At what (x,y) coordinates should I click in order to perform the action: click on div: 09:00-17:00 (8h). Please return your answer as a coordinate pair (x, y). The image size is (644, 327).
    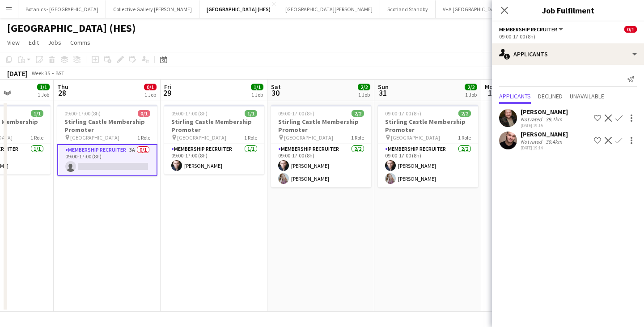
    Looking at the image, I should click on (568, 36).